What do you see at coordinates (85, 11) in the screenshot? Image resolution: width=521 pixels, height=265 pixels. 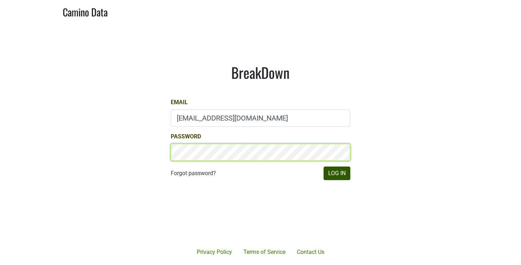 I see `a: Camino Data` at bounding box center [85, 11].